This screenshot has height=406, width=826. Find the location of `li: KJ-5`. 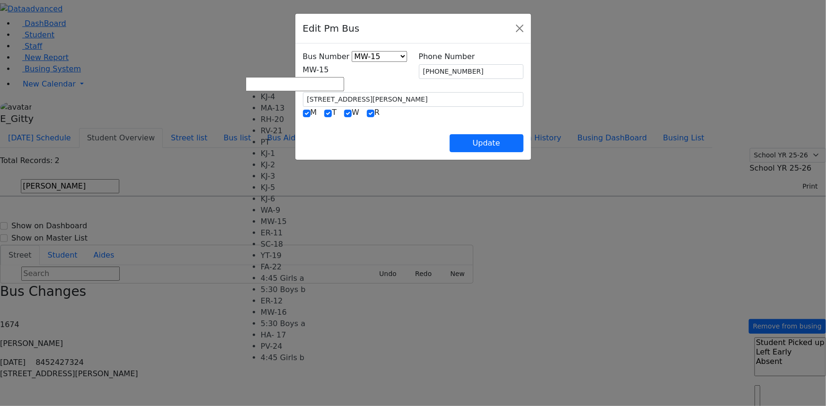

li: KJ-5 is located at coordinates (302, 188).